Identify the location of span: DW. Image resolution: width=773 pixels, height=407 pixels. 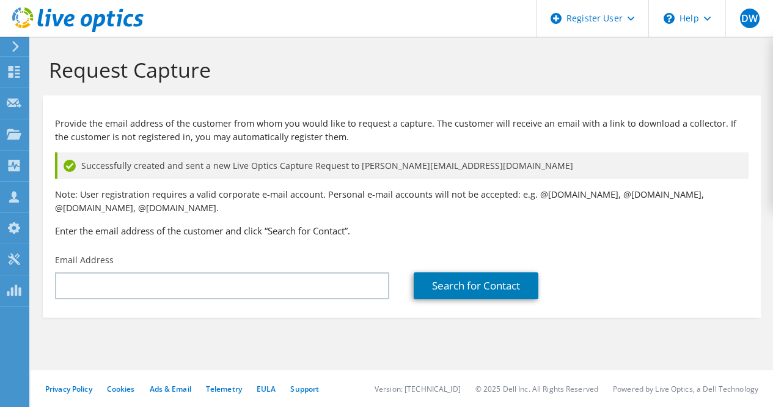
(750, 18).